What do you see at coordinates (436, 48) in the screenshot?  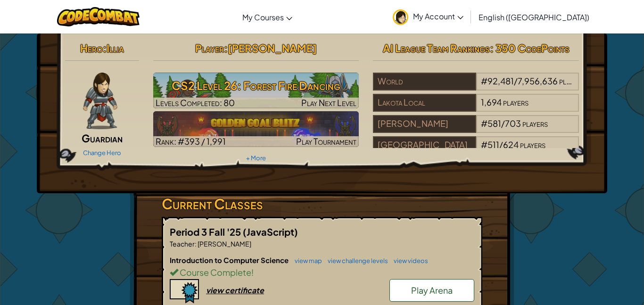 I see `span: AI League Team Rankings` at bounding box center [436, 48].